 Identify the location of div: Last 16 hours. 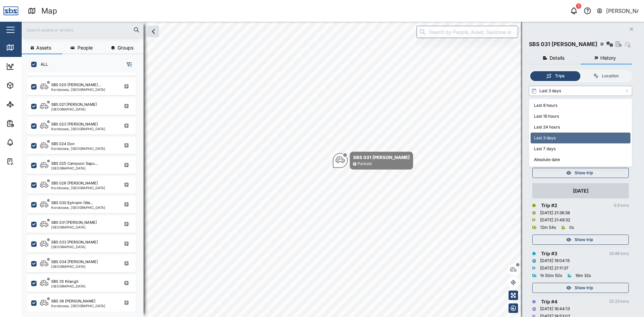
(581, 117).